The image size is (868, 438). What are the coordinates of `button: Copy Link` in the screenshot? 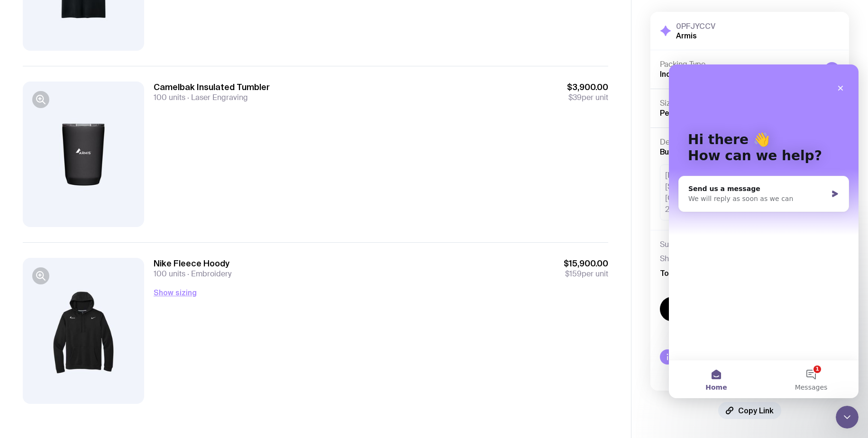 It's located at (750, 411).